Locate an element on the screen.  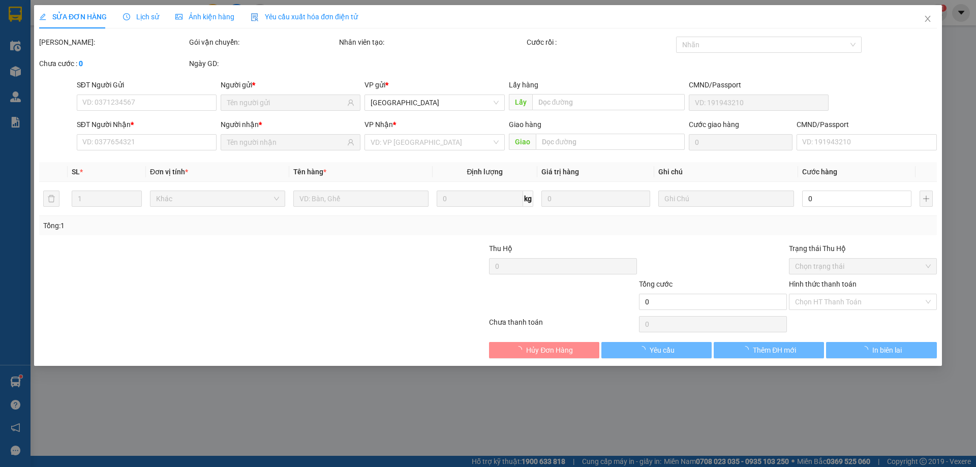
span: Hủy Đơn Hàng is located at coordinates (550, 350).